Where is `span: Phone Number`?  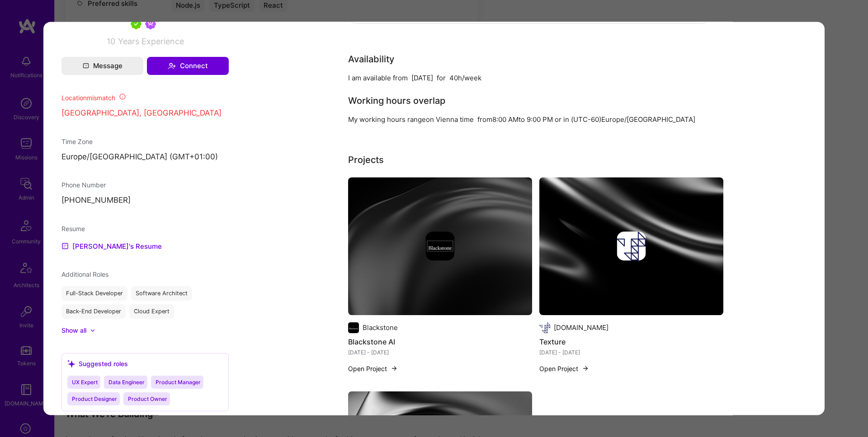
span: Phone Number is located at coordinates (84, 185).